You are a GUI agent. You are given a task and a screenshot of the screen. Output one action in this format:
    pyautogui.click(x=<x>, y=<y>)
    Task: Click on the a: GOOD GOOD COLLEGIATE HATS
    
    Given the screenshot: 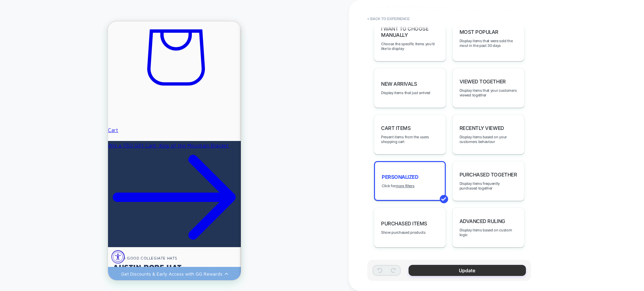 What is the action you would take?
    pyautogui.click(x=37, y=237)
    